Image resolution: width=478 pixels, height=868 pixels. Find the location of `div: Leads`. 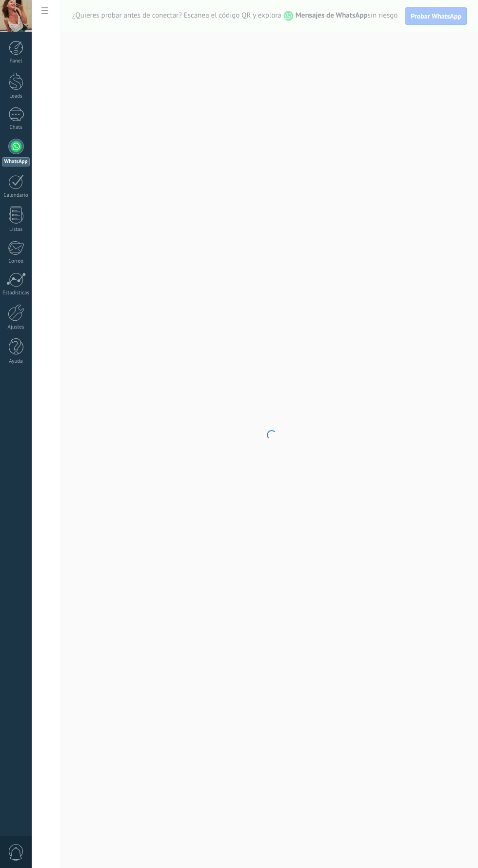

div: Leads is located at coordinates (16, 96).